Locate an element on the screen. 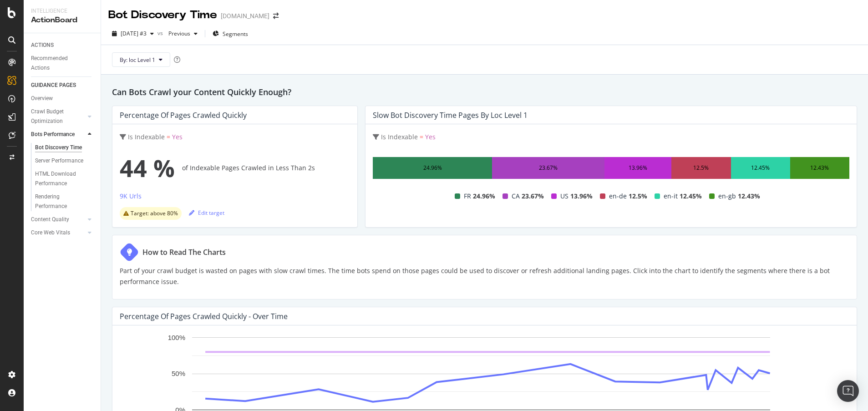 The width and height of the screenshot is (868, 411). span: 24.96% is located at coordinates (484, 196).